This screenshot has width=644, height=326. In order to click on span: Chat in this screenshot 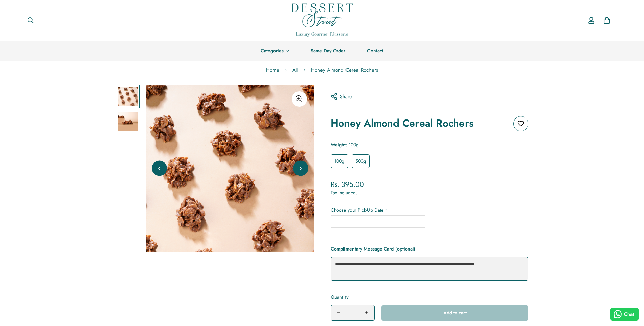, I will do `click(629, 314)`.